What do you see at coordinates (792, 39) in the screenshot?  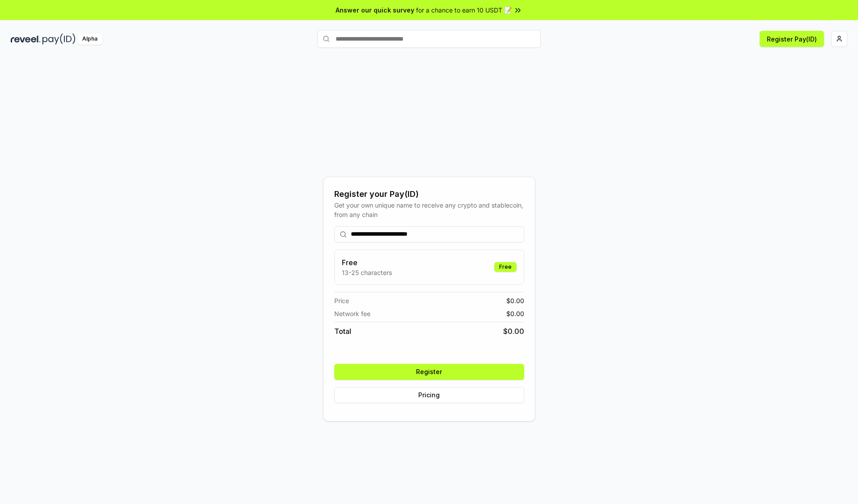 I see `button: Register Pay(ID)` at bounding box center [792, 39].